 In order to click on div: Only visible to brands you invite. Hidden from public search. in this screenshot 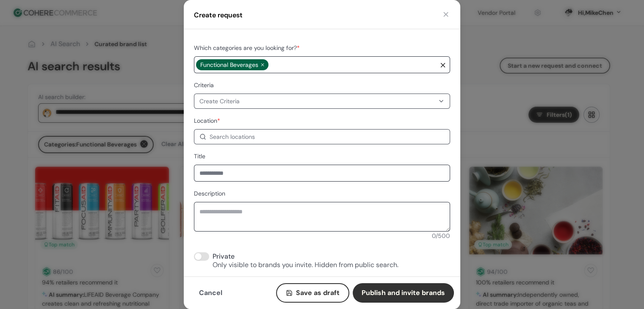, I will do `click(305, 265)`.